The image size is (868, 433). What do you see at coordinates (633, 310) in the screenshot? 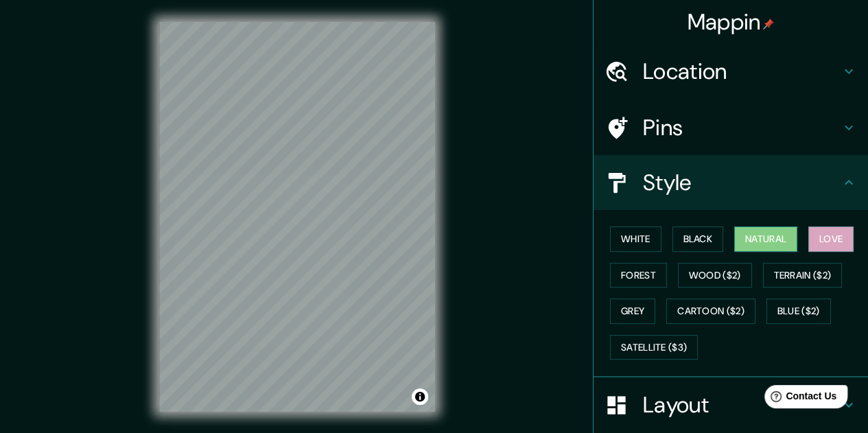
I see `button: Grey` at bounding box center [633, 310].